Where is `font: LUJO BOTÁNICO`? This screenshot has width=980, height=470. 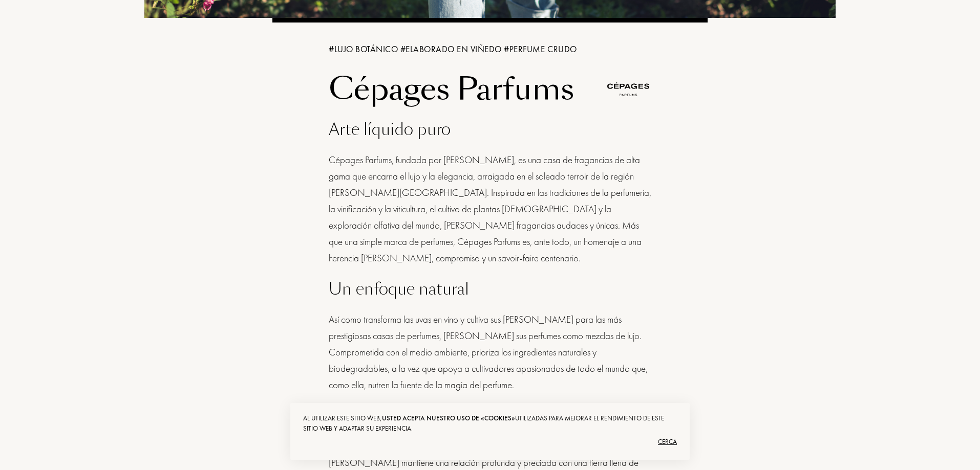
font: LUJO BOTÁNICO is located at coordinates (366, 49).